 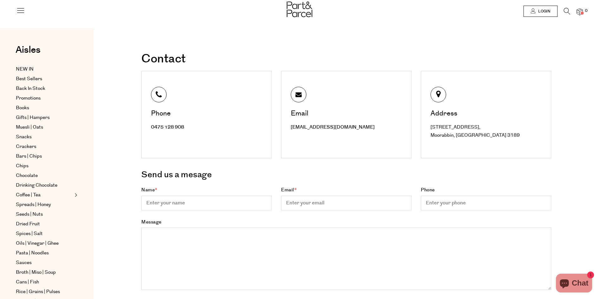 What do you see at coordinates (574, 284) in the screenshot?
I see `inbox-online-store-chat: Shopify online store chat` at bounding box center [574, 284].